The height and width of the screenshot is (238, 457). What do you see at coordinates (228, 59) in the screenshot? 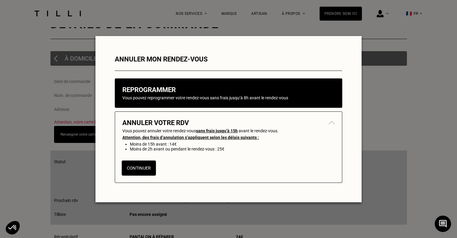
I see `h2: Annuler mon rendez-vous` at bounding box center [228, 59].